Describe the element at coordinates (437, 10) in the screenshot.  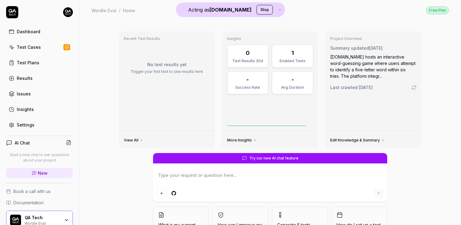
I see `div: Free Plan` at that location.